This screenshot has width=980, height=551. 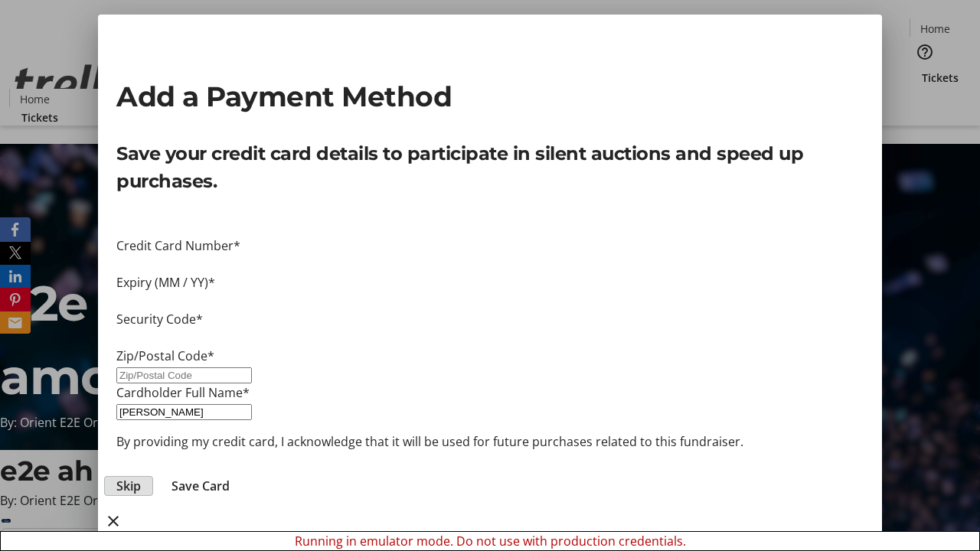 I want to click on button: Save Card, so click(x=201, y=486).